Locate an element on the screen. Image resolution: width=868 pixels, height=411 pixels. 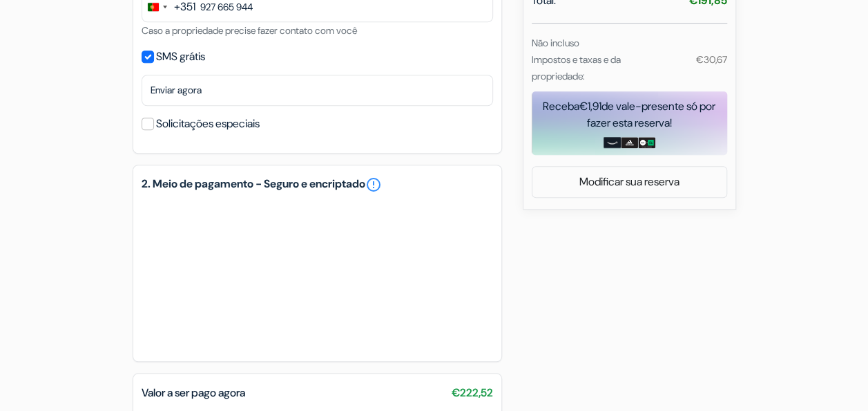
small: Impostos e taxas e da propriedade: is located at coordinates (576, 67).